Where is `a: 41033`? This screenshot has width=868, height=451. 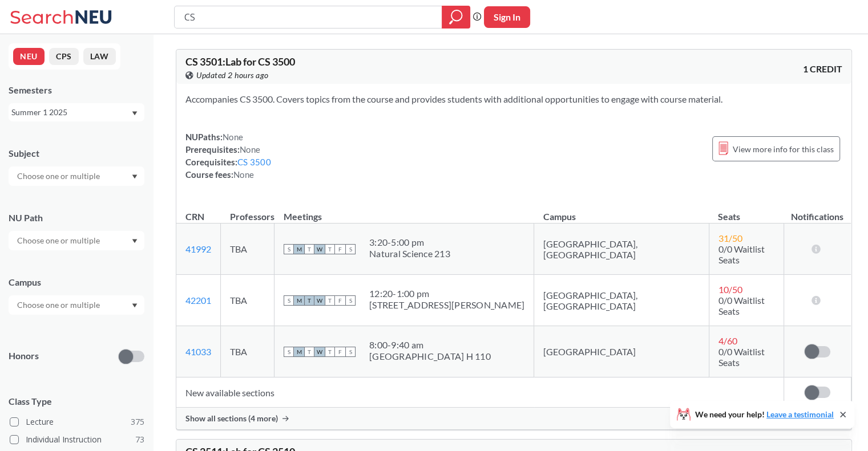 a: 41033 is located at coordinates (198, 351).